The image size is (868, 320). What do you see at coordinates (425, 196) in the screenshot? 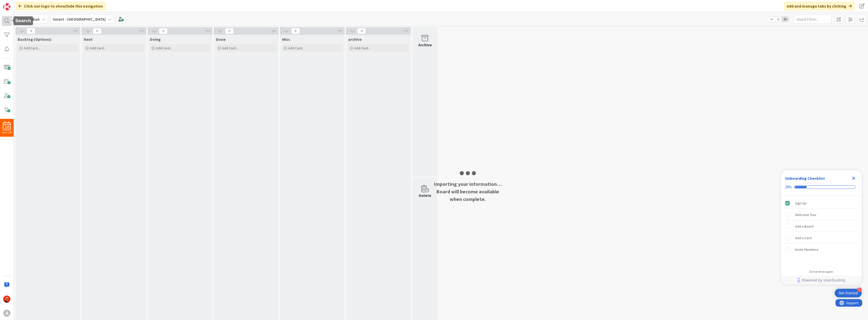
I see `div: Delete` at bounding box center [425, 196].